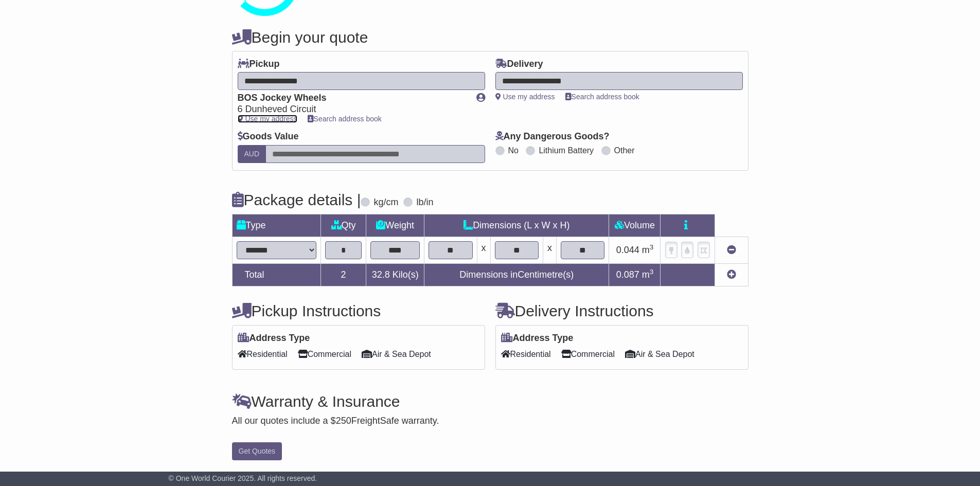 This screenshot has height=486, width=980. What do you see at coordinates (395, 275) in the screenshot?
I see `td: Kilo(s)` at bounding box center [395, 275].